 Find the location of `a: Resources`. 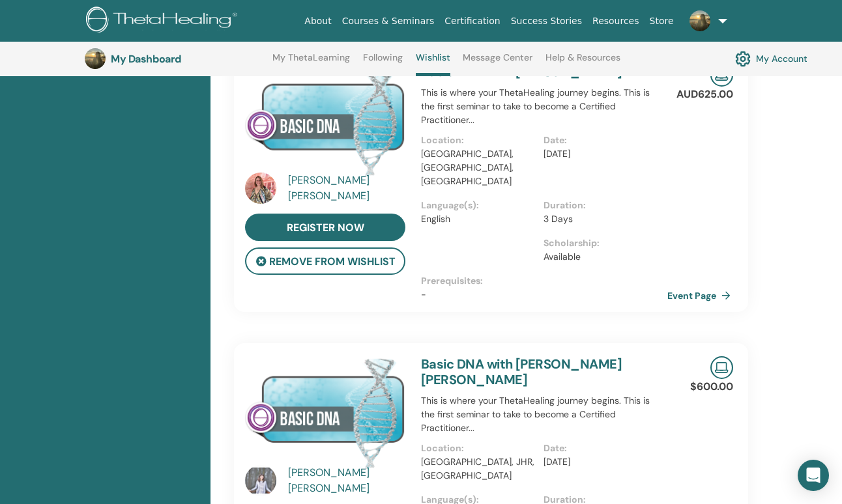

a: Resources is located at coordinates (616, 21).